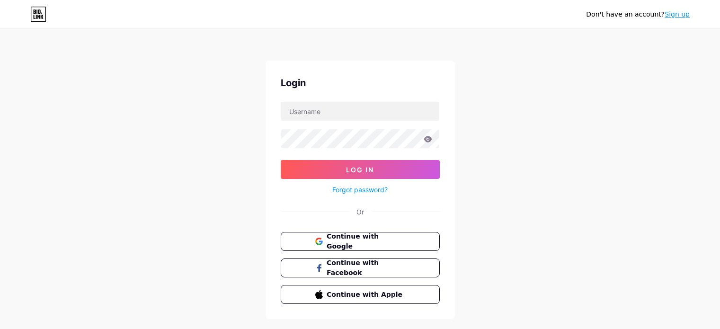 The width and height of the screenshot is (720, 329). Describe the element at coordinates (360, 241) in the screenshot. I see `button: Continue with Google` at that location.